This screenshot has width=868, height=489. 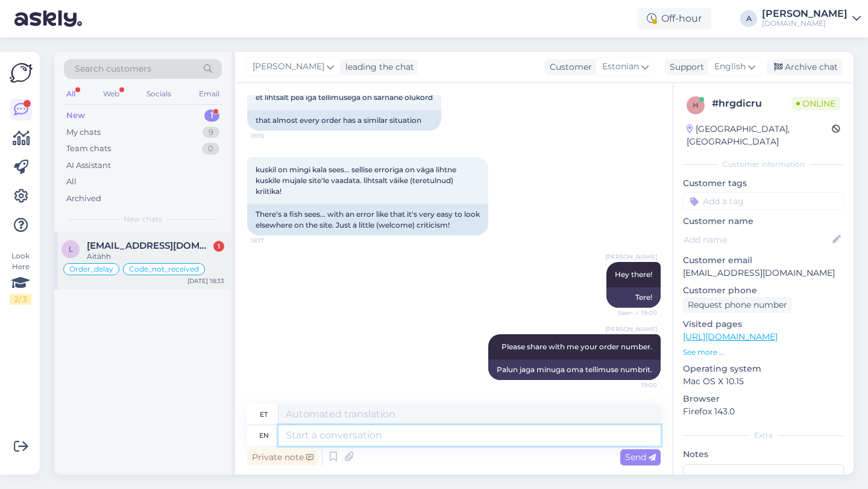 What do you see at coordinates (634, 313) in the screenshot?
I see `span: Seen ✓ 19:00` at bounding box center [634, 313].